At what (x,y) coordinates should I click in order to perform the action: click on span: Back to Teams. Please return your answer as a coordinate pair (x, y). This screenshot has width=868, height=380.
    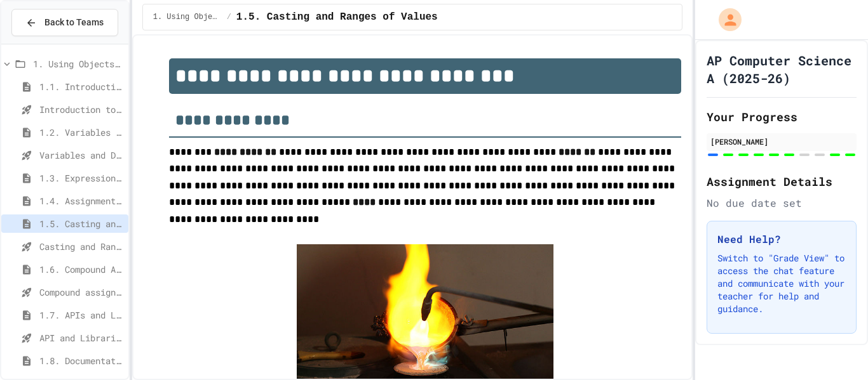
    Looking at the image, I should click on (74, 22).